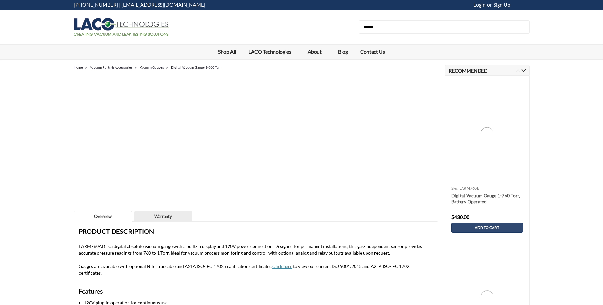  Describe the element at coordinates (227, 52) in the screenshot. I see `a: Shop All` at that location.